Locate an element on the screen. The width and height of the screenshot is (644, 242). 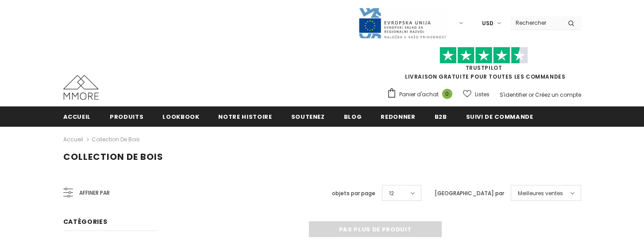
span: Notre histoire is located at coordinates (245, 117).